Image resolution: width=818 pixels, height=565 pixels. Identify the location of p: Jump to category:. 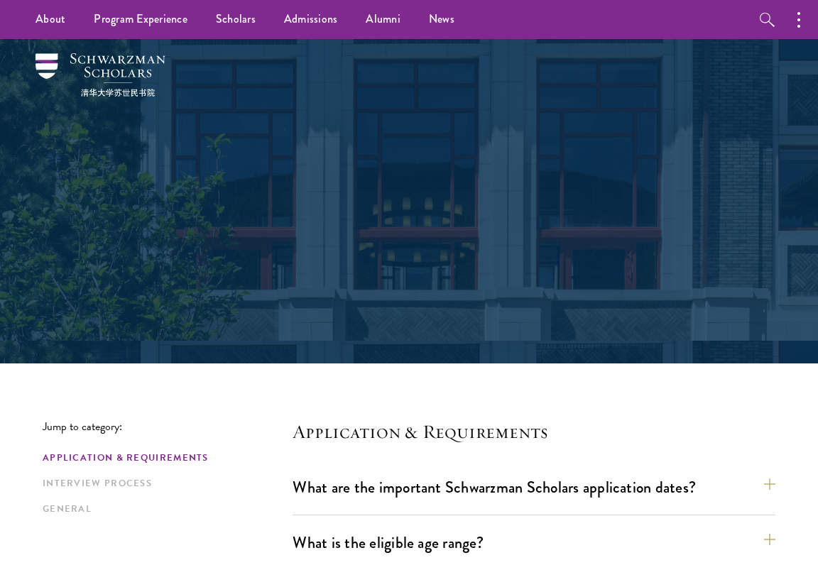
(168, 427).